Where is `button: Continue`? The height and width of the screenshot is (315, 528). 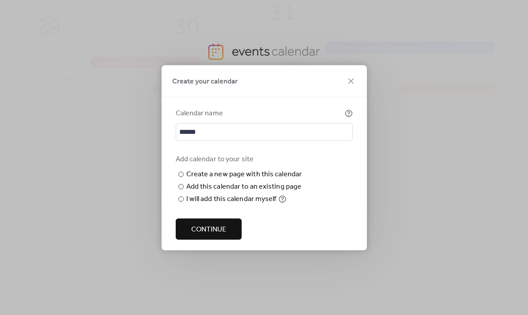
button: Continue is located at coordinates (208, 229).